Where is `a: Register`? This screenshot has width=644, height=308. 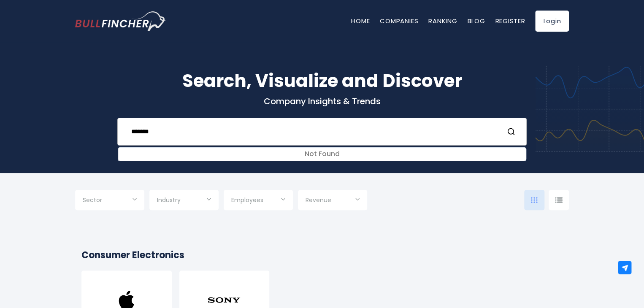
a: Register is located at coordinates (510, 21).